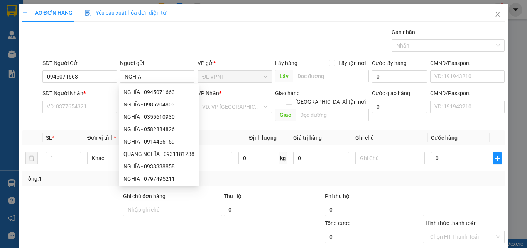 This screenshot has height=248, width=527. Describe the element at coordinates (390, 137) in the screenshot. I see `th: Ghi chú` at that location.